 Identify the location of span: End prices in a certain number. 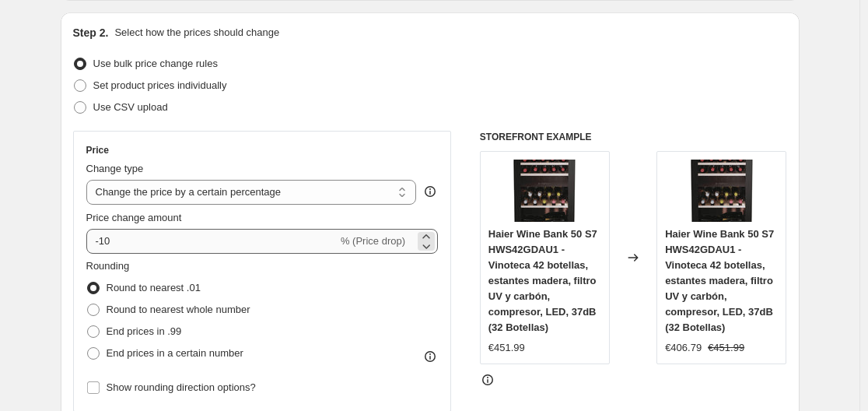
(175, 352).